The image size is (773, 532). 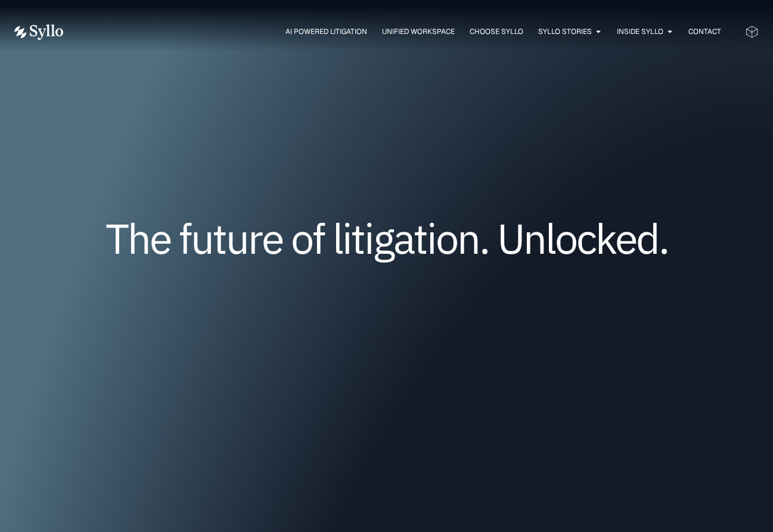 I want to click on a: AI Powered Litigation, so click(x=326, y=32).